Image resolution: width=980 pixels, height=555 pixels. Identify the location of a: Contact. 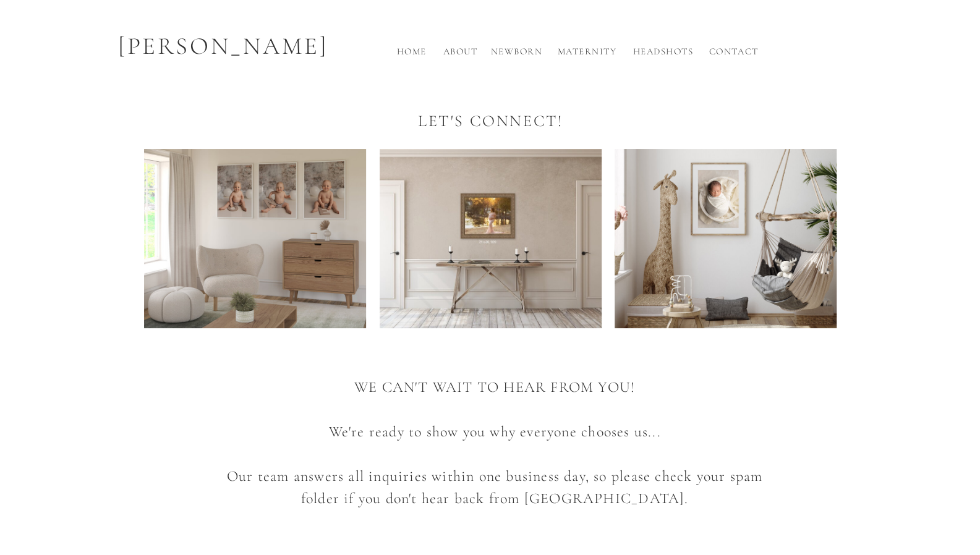
(734, 54).